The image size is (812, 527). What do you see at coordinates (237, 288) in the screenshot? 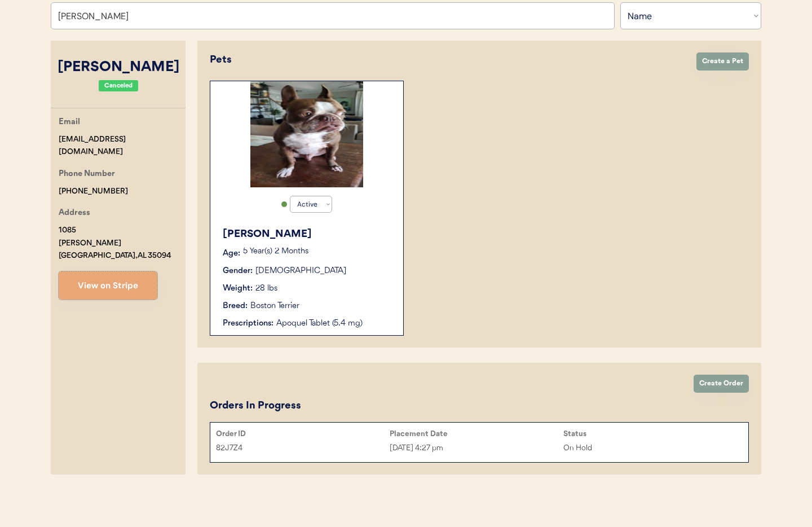
I see `div: Weight:` at bounding box center [237, 288].